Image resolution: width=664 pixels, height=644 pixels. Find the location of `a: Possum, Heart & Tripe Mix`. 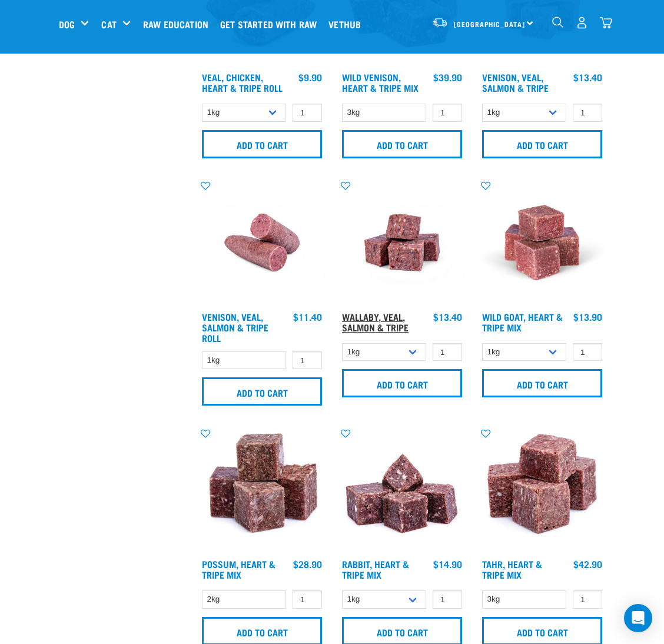

a: Possum, Heart & Tripe Mix is located at coordinates (239, 568).